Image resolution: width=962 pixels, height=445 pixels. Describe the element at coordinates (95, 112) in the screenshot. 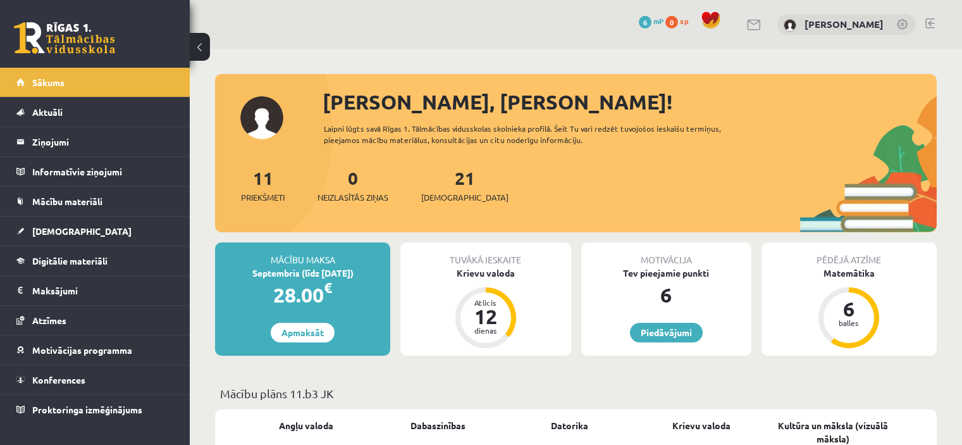

I see `a: Aktuāli` at that location.